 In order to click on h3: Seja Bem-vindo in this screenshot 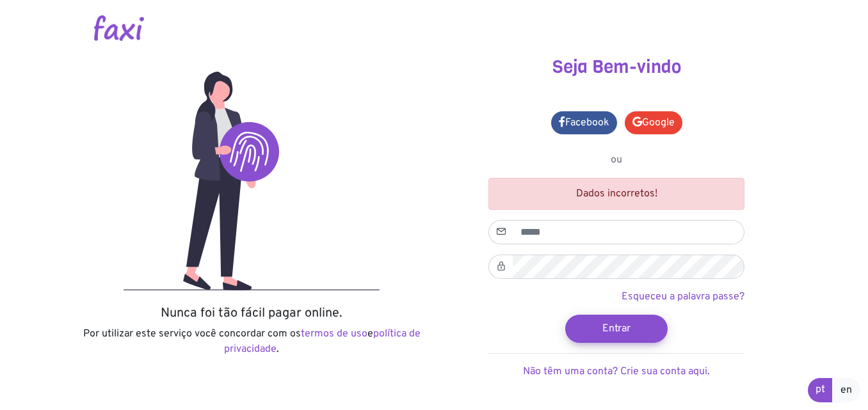, I will do `click(617, 68)`.